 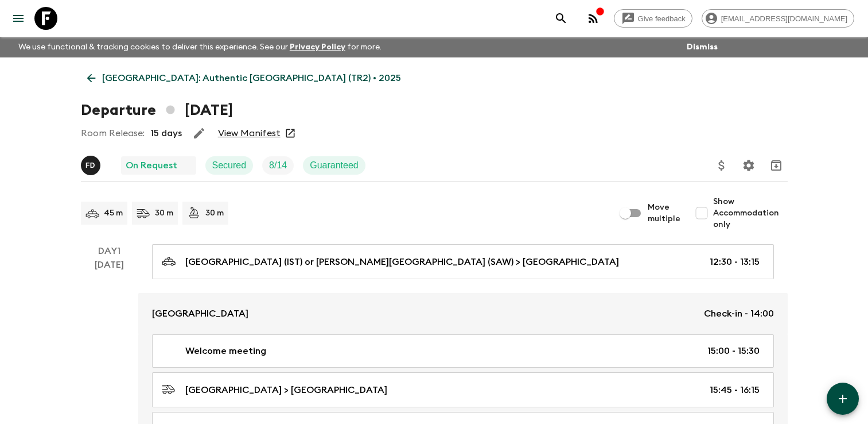 I want to click on span: Give feedback, so click(x=662, y=18).